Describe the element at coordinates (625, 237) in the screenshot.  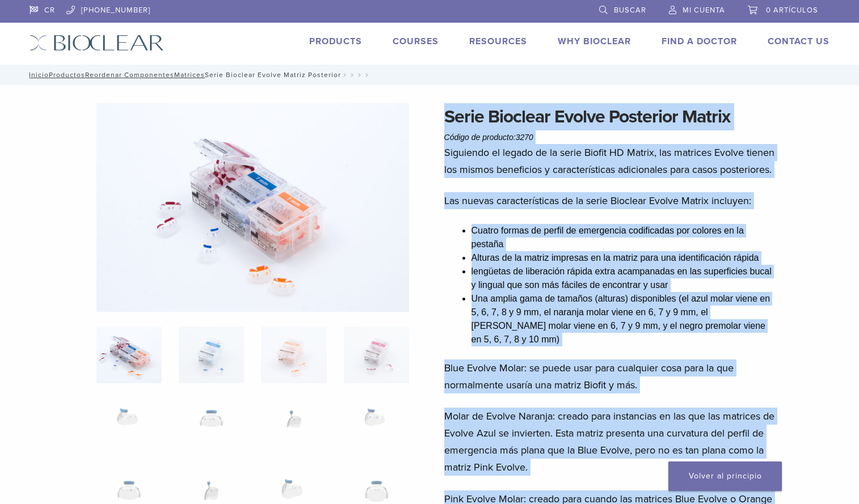
I see `li: Cuatro formas de perfil de emergencia codificadas por colores en la pestaña` at that location.